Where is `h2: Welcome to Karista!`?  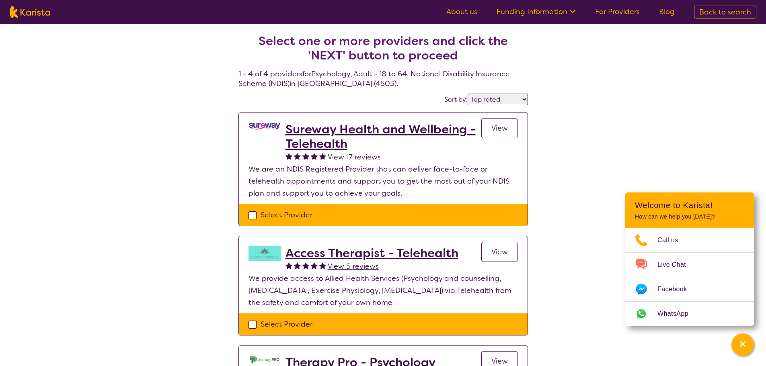
h2: Welcome to Karista! is located at coordinates (690, 206).